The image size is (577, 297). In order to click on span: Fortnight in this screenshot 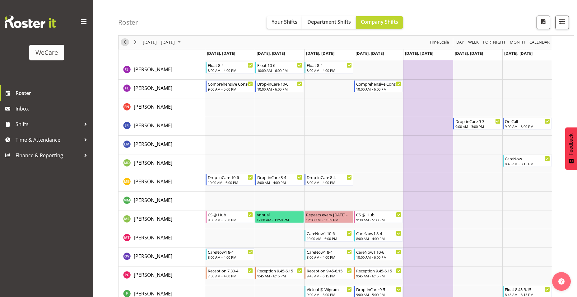, I will do `click(495, 42)`.